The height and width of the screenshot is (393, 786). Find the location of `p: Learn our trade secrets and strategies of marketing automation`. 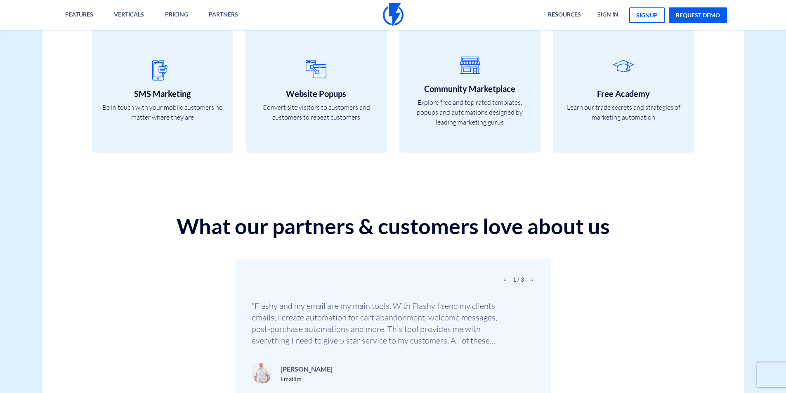

p: Learn our trade secrets and strategies of marketing automation is located at coordinates (624, 112).